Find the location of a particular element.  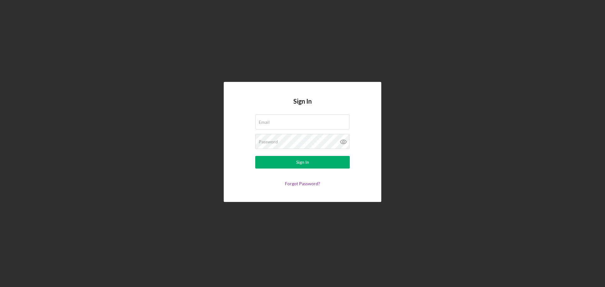

h4: Sign In is located at coordinates (302, 106).